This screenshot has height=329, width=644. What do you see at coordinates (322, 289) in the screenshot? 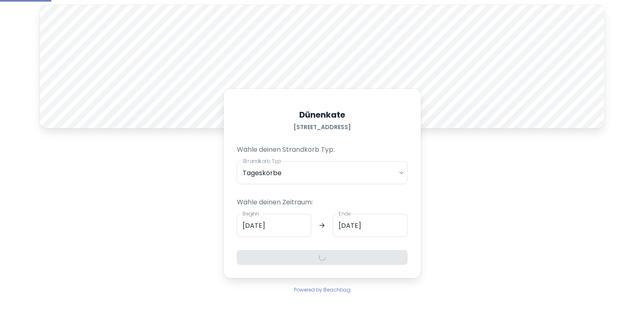
I see `a: Powered by Beachbag` at bounding box center [322, 289].